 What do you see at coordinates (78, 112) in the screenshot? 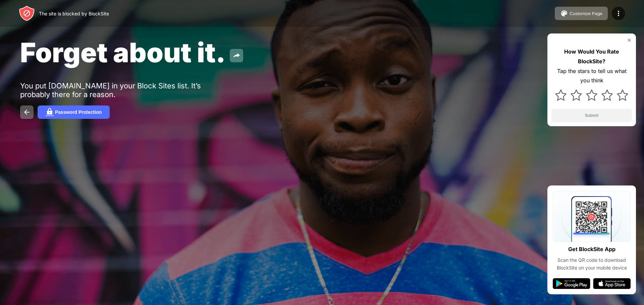
I see `div: Password Protection` at bounding box center [78, 112].